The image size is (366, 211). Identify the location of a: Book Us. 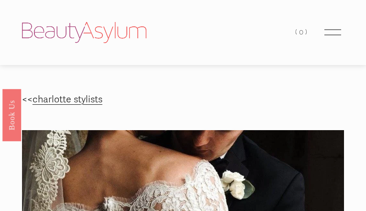
(11, 114).